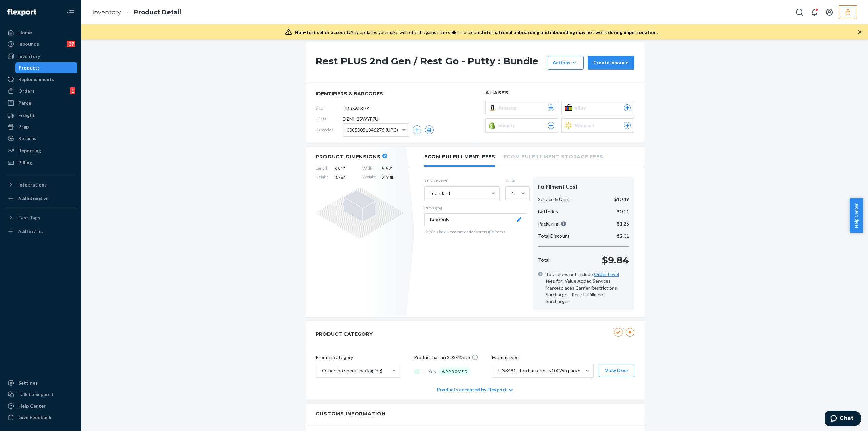 The width and height of the screenshot is (868, 431). Describe the element at coordinates (41, 199) in the screenshot. I see `a: Add Integration` at that location.